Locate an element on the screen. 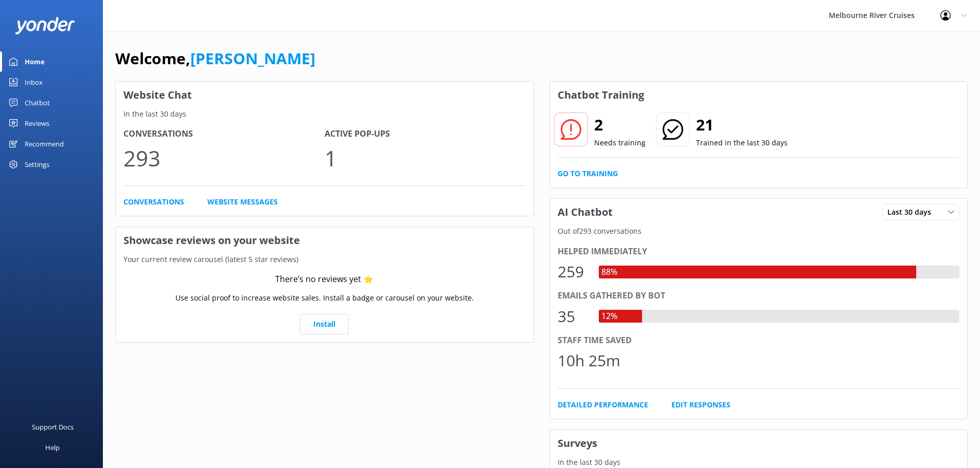 The width and height of the screenshot is (980, 468). a: Install is located at coordinates (324, 325).